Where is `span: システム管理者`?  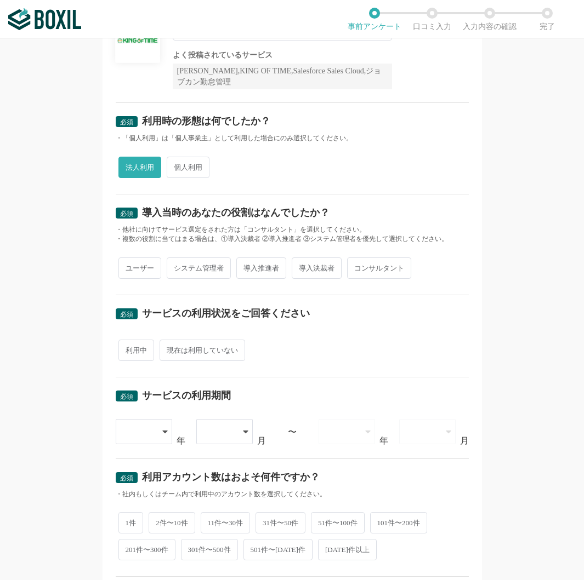 span: システム管理者 is located at coordinates (198, 268).